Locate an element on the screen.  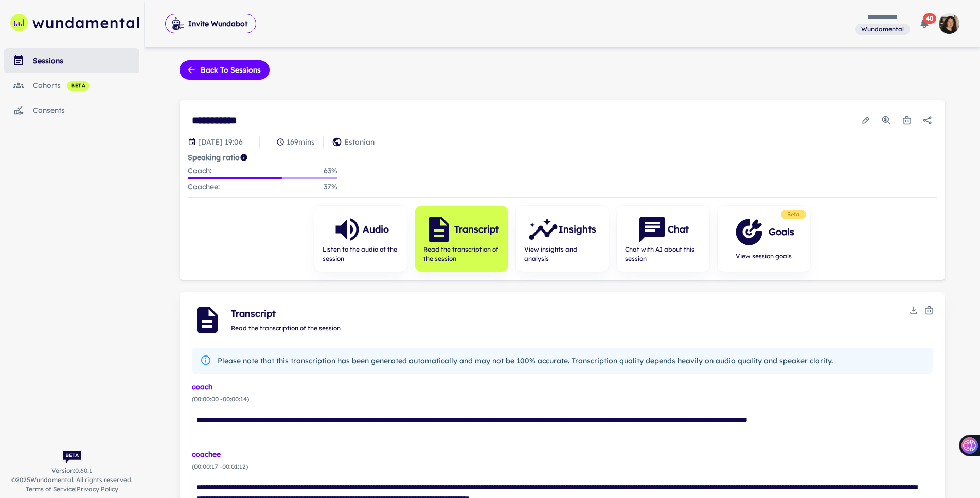
button: Delete session is located at coordinates (907, 120).